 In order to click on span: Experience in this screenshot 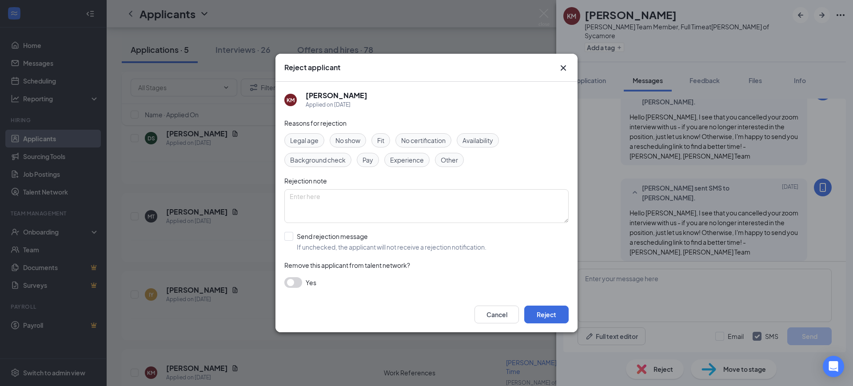, I will do `click(407, 160)`.